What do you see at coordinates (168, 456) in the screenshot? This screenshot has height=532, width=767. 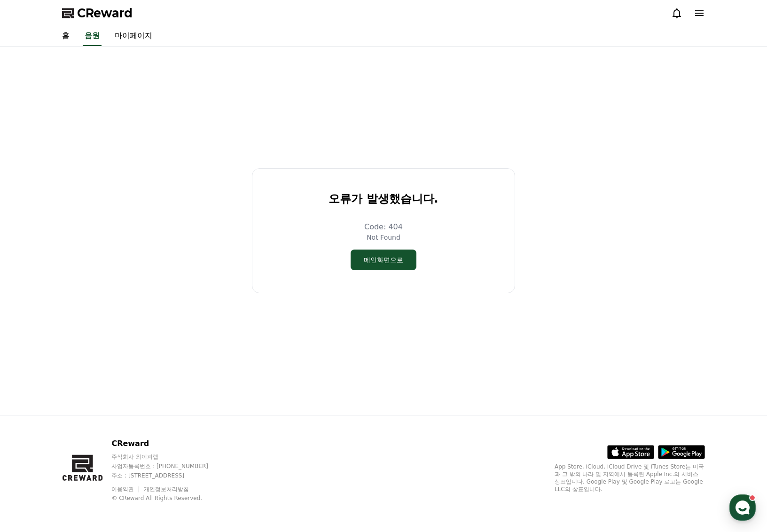 I see `p: 주식회사 와이피랩` at bounding box center [168, 456].